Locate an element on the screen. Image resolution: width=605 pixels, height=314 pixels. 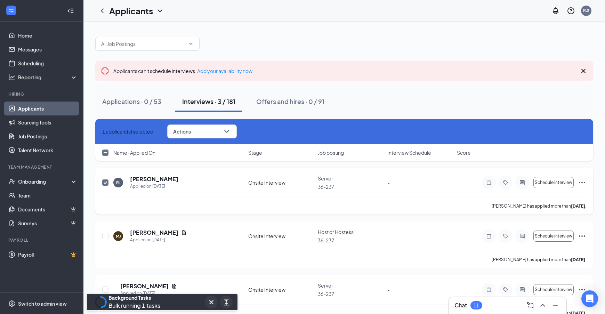
div: Applications · 0 / 53 is located at coordinates (132, 101).